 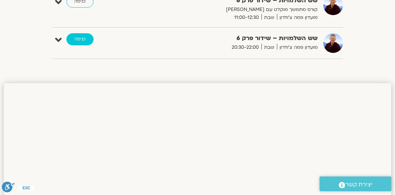 What do you see at coordinates (80, 39) in the screenshot?
I see `a: כניסה` at bounding box center [80, 39].